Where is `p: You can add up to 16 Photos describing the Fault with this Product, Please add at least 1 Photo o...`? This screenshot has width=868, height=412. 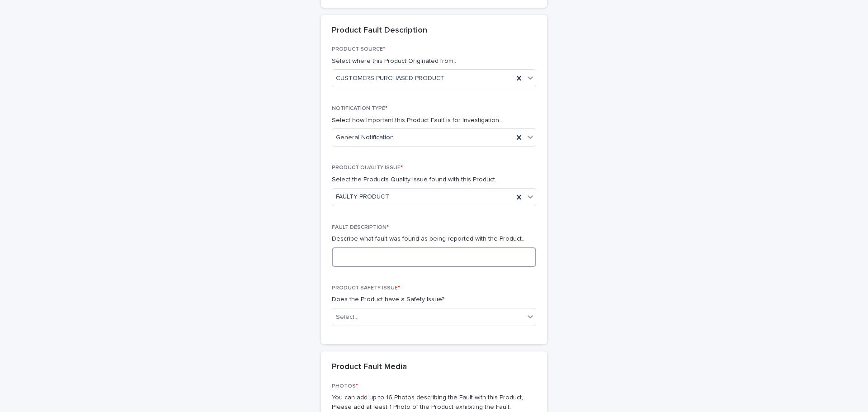 p: You can add up to 16 Photos describing the Fault with this Product, Please add at least 1 Photo o... is located at coordinates (434, 403).